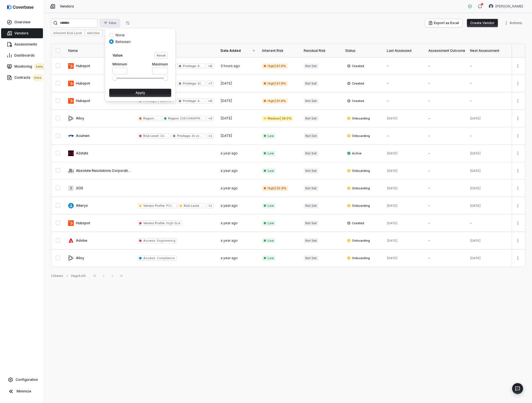 The image size is (532, 403). I want to click on div: Value, so click(133, 55).